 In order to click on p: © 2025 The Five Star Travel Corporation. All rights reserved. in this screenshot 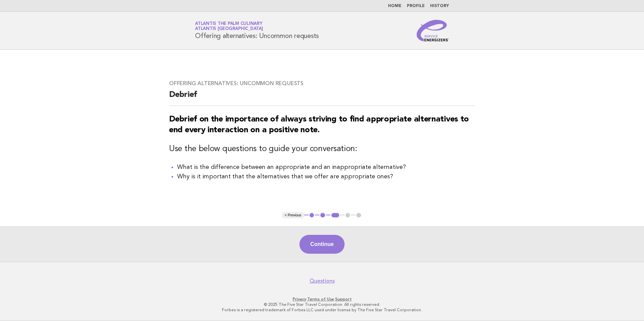, I will do `click(322, 304)`.